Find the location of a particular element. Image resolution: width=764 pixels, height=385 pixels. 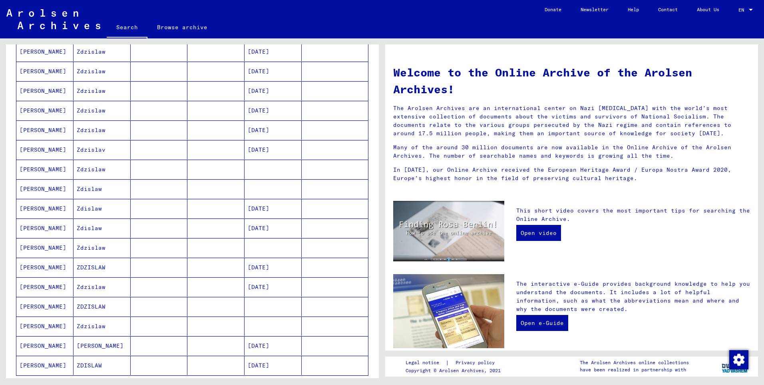

h1: Welcome to the Online Archive of the Arolsen Archives! is located at coordinates (572, 81).